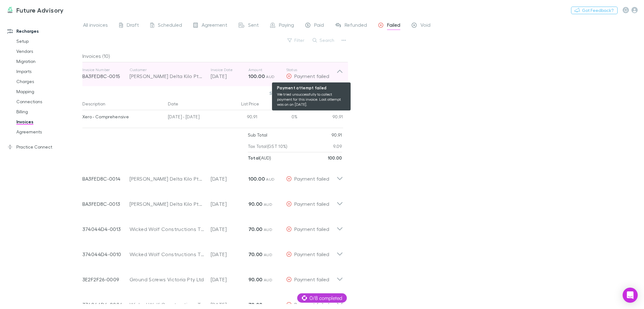 Image resolution: width=644 pixels, height=309 pixels. Describe the element at coordinates (355, 25) in the screenshot. I see `span: Refunded` at that location.